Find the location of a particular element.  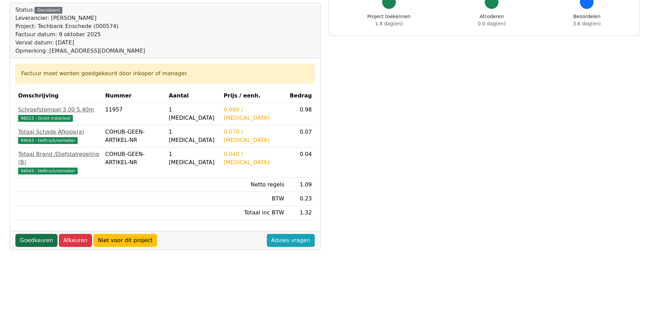

td: Totaal inc BTW is located at coordinates (254, 213).